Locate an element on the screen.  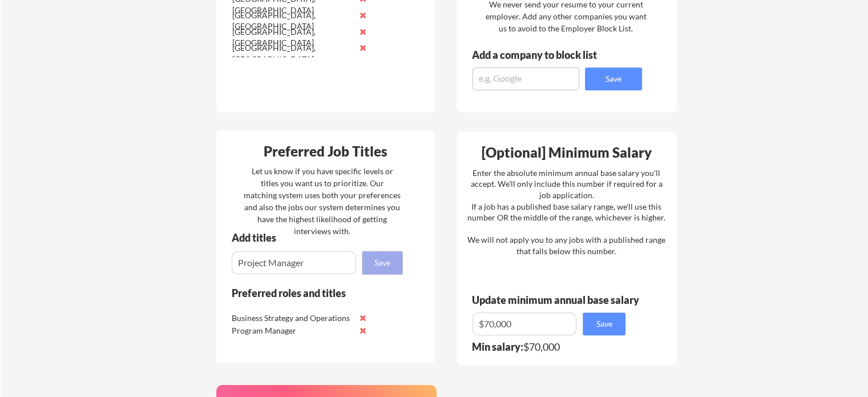
div: Add titles is located at coordinates (312, 238).